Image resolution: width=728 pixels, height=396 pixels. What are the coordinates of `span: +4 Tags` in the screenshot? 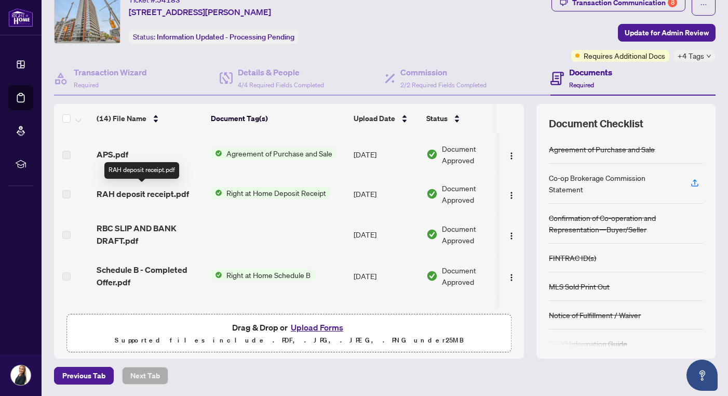 It's located at (691, 56).